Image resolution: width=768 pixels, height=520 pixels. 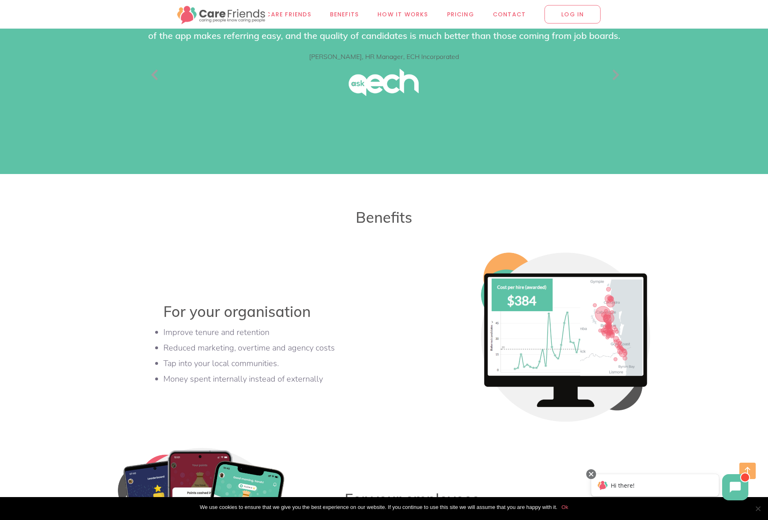 What do you see at coordinates (151, 77) in the screenshot?
I see `button: Previous` at bounding box center [151, 77].